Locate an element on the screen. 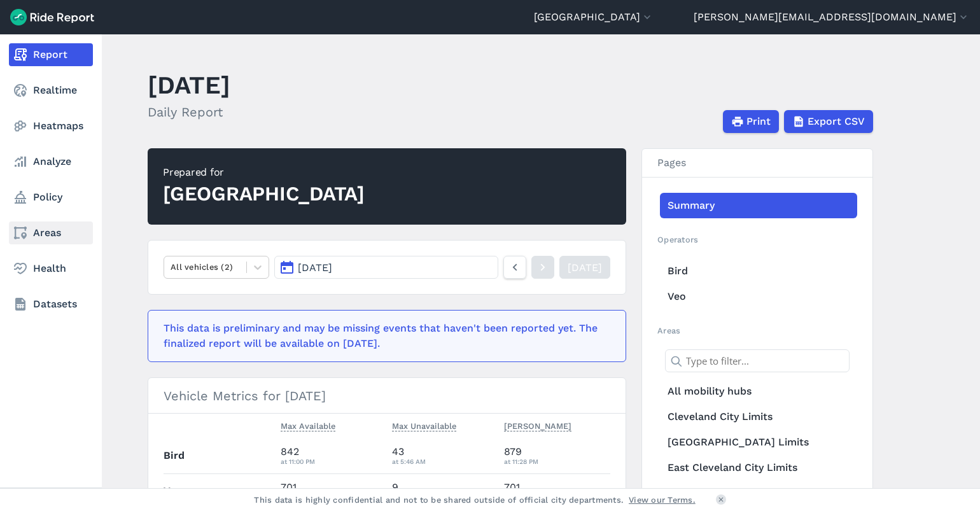  a: View our Terms. is located at coordinates (662, 499).